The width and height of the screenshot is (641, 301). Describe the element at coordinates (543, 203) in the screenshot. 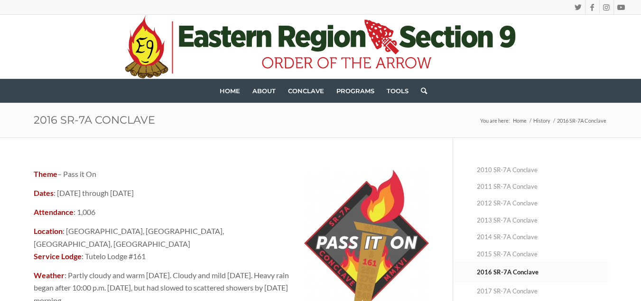

I see `a: 2012 SR-7A Conclave` at that location.